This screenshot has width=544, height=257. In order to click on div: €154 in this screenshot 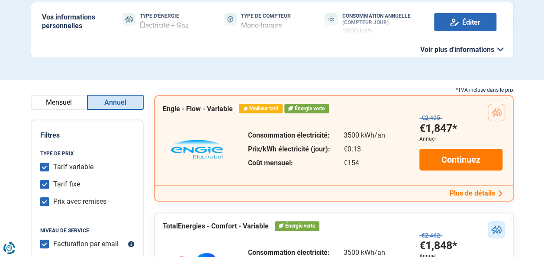, I will do `click(365, 163)`.